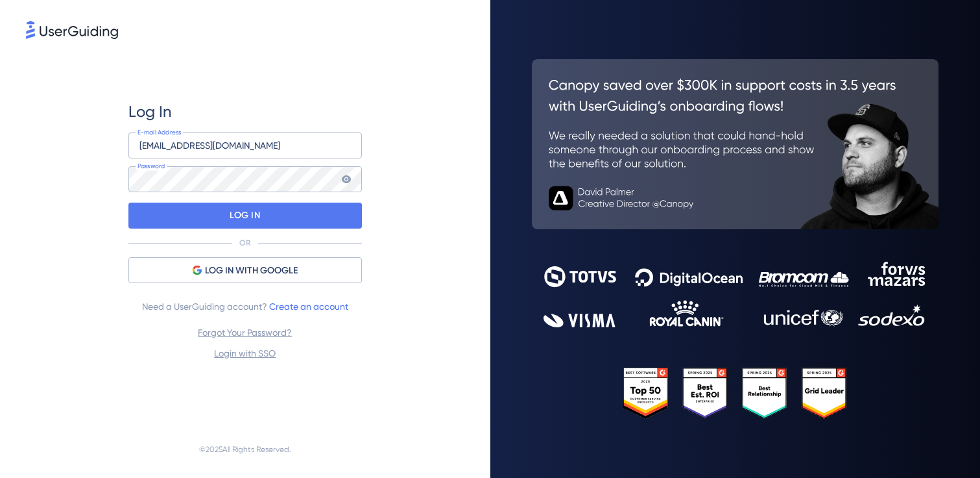  Describe the element at coordinates (72, 30) in the screenshot. I see `img: 8faab4ba6bc7696a72372aa768b0286c.svg` at that location.